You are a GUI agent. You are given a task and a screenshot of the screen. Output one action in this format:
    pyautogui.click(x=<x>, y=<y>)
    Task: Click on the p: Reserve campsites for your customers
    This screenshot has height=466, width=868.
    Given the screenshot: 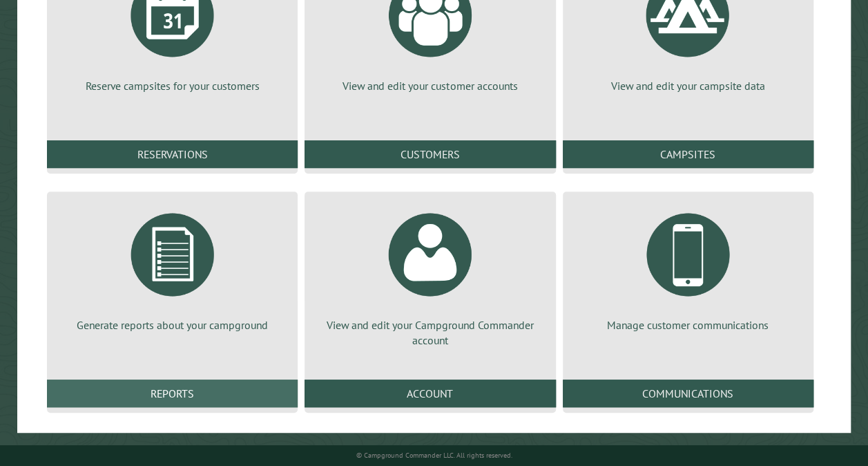 What is the action you would take?
    pyautogui.click(x=172, y=86)
    